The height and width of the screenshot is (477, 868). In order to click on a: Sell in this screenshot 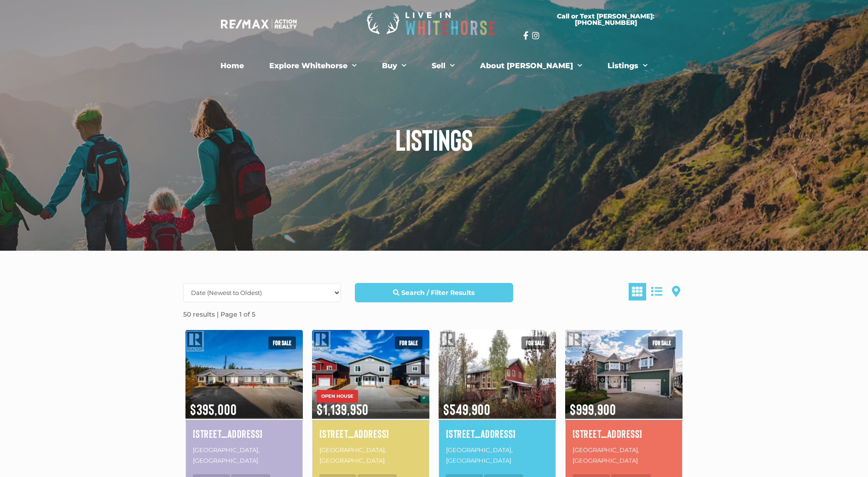, I will do `click(443, 66)`.